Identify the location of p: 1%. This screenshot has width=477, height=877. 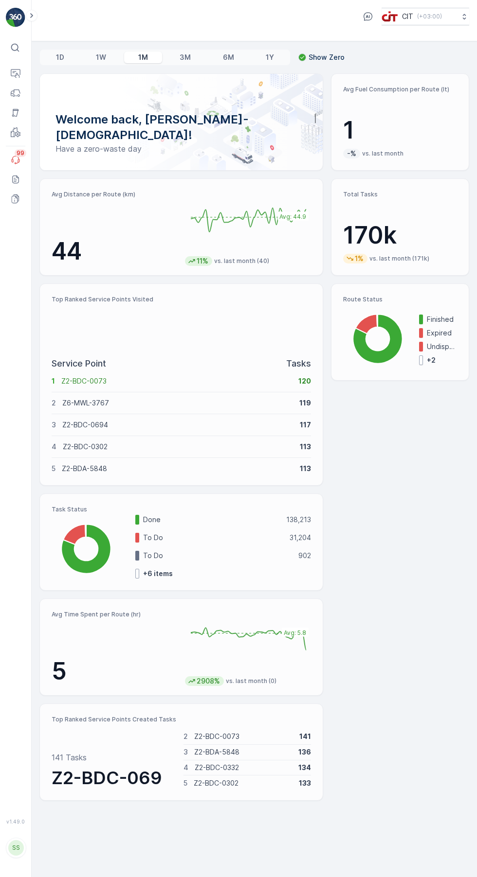
(359, 259).